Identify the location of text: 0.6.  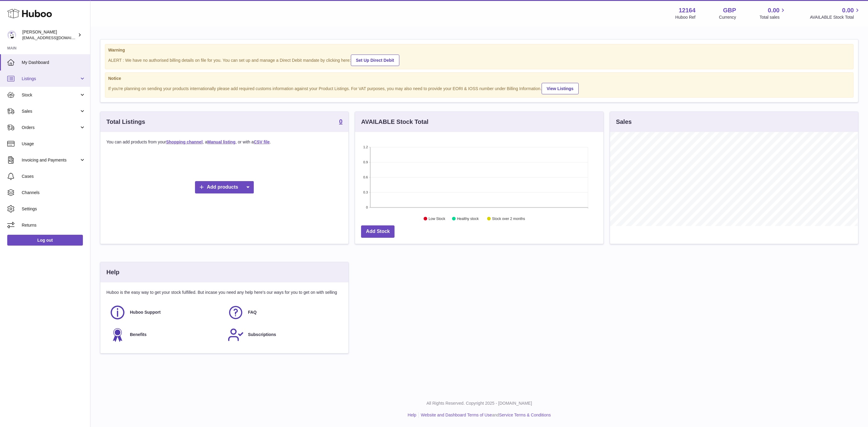
(365, 177).